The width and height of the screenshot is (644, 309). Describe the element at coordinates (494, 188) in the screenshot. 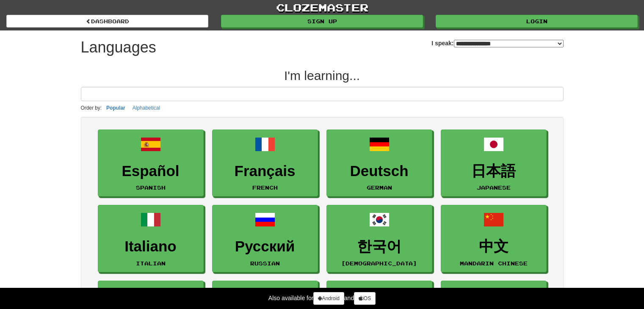

I see `small: Japanese` at that location.